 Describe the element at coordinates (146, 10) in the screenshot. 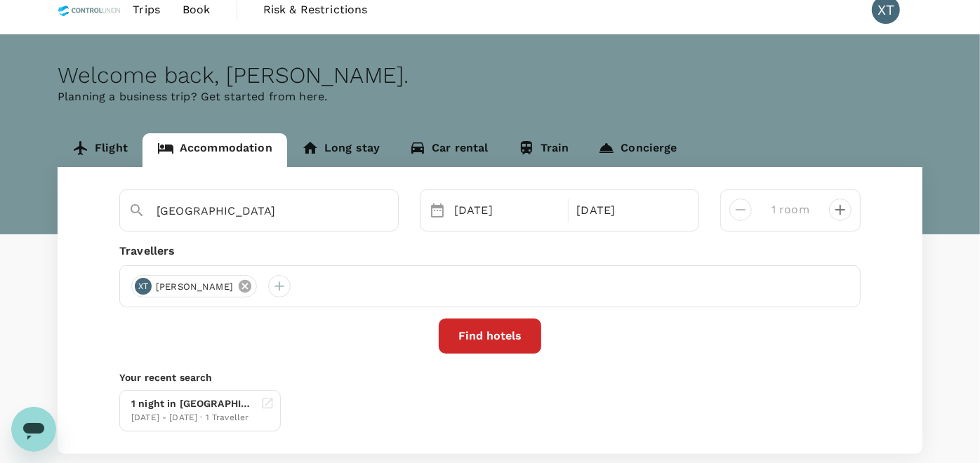

I see `span: Trips` at that location.